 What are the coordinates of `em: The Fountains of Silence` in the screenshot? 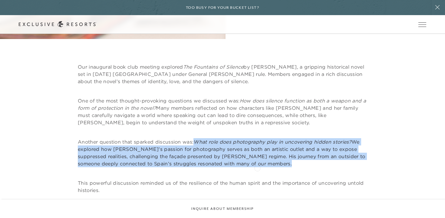 It's located at (213, 67).